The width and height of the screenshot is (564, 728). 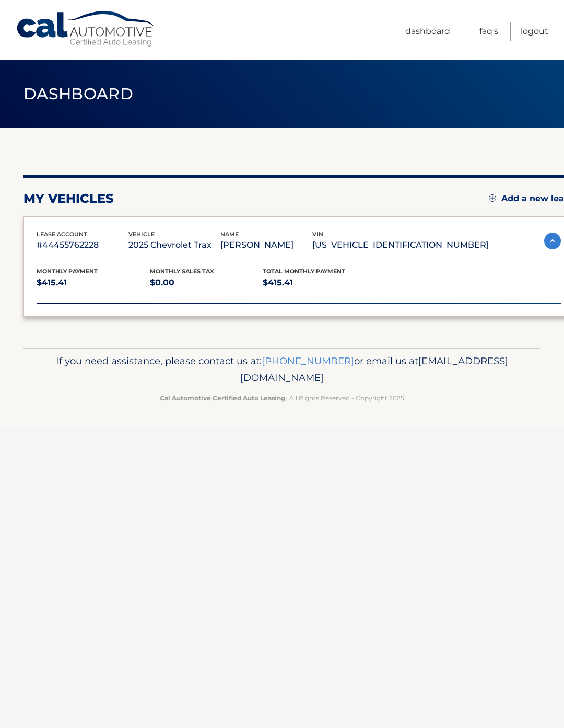 What do you see at coordinates (493, 198) in the screenshot?
I see `img: add.svg` at bounding box center [493, 198].